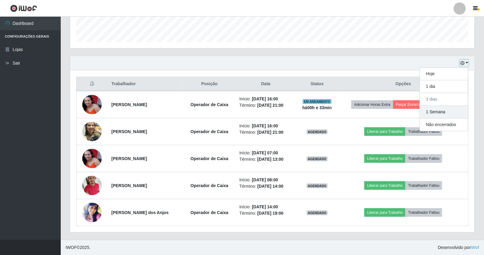 The width and height of the screenshot is (484, 255). I want to click on a: iWof, so click(474, 248).